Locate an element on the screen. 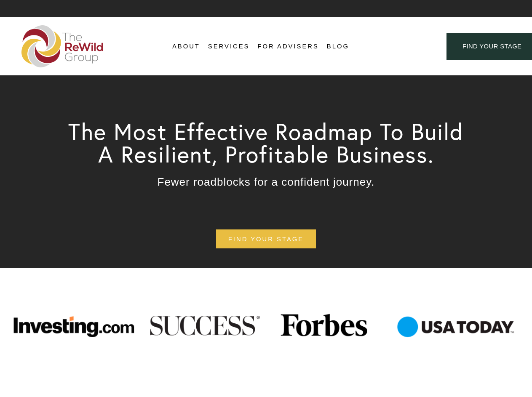 The image size is (532, 397). a: For Advisers is located at coordinates (288, 47).